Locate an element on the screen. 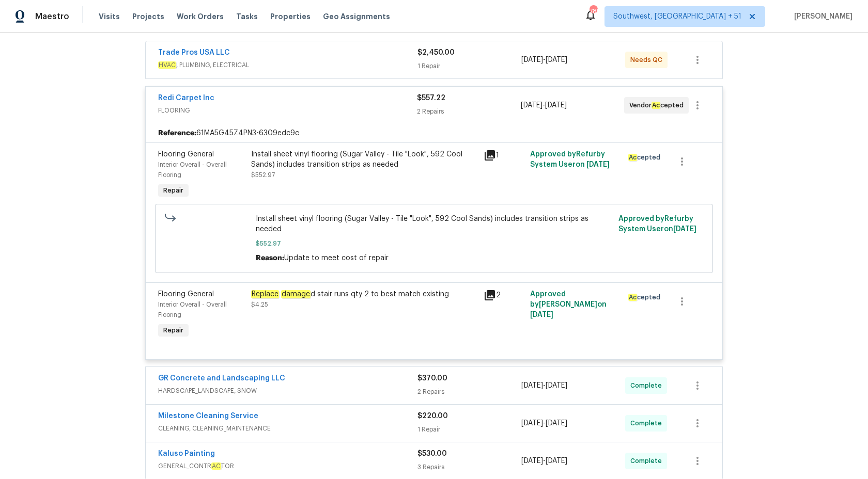  span: Tasks is located at coordinates (247, 17).